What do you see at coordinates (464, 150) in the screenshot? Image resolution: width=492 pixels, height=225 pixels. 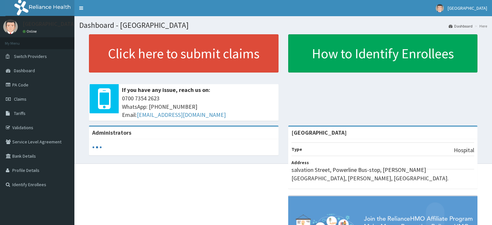 I see `p: Hospital` at bounding box center [464, 150].